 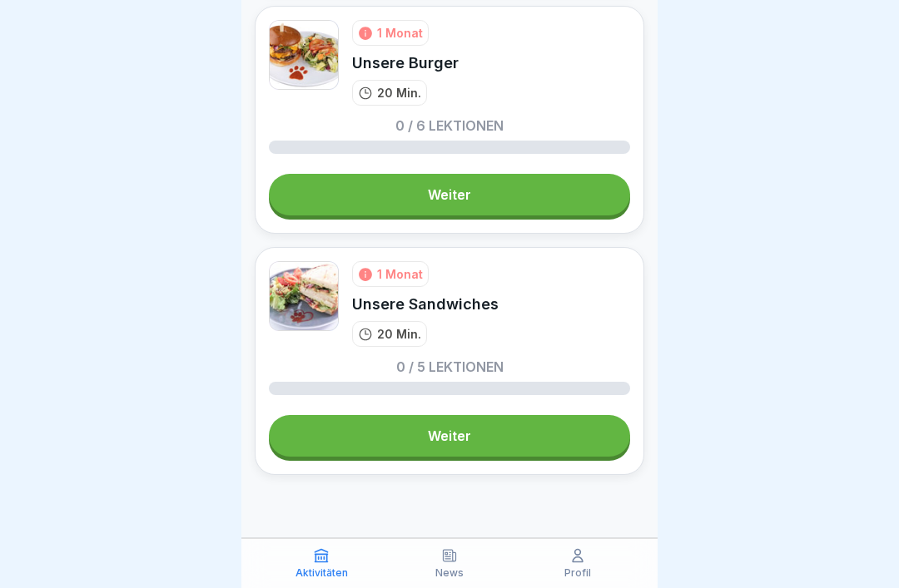 I want to click on div: Unsere Burger, so click(x=406, y=62).